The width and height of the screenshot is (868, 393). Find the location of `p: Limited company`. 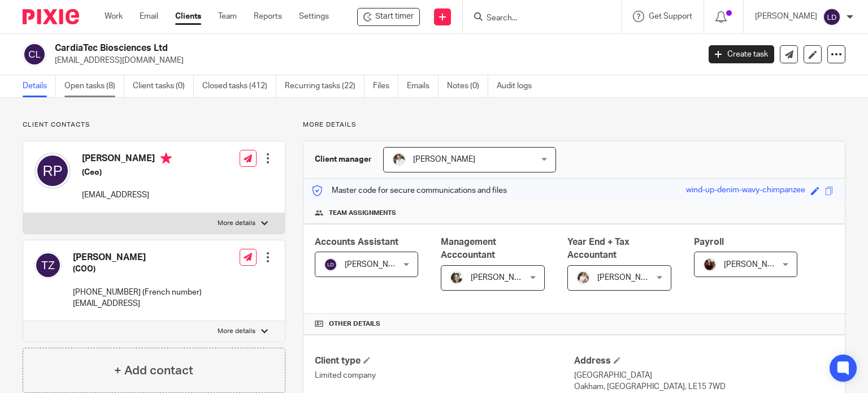

p: Limited company is located at coordinates (444, 376).